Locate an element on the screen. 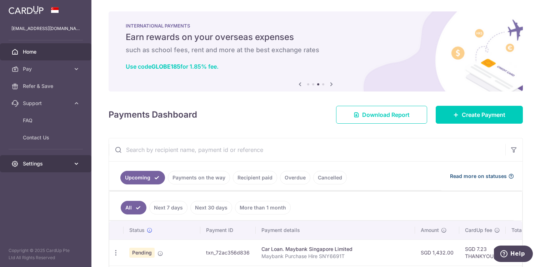 The width and height of the screenshot is (540, 267). span: Download Report is located at coordinates (386, 115).